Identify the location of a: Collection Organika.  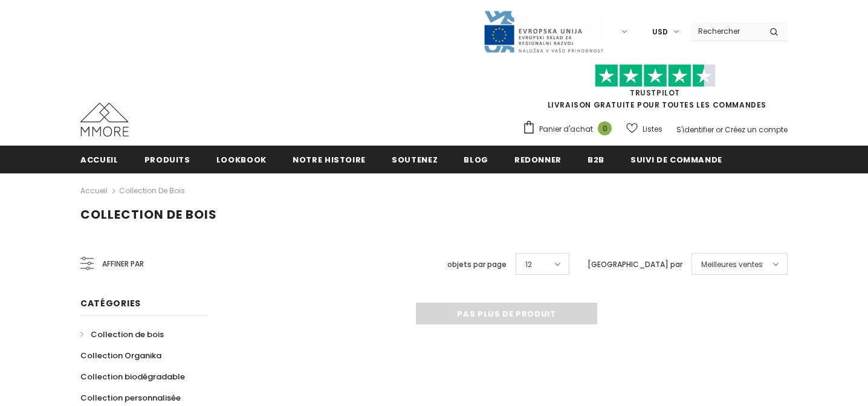
(121, 355).